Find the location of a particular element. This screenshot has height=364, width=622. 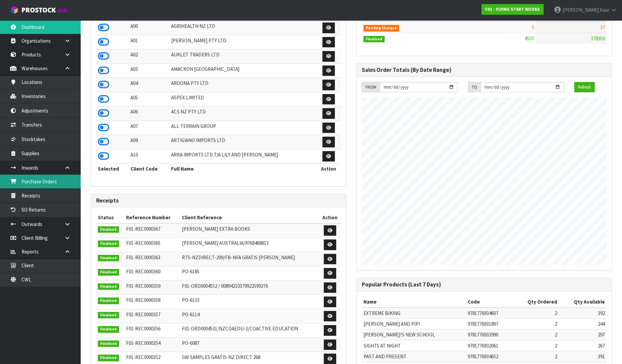

td: AUKLET TRADERS LTD is located at coordinates (243, 57).